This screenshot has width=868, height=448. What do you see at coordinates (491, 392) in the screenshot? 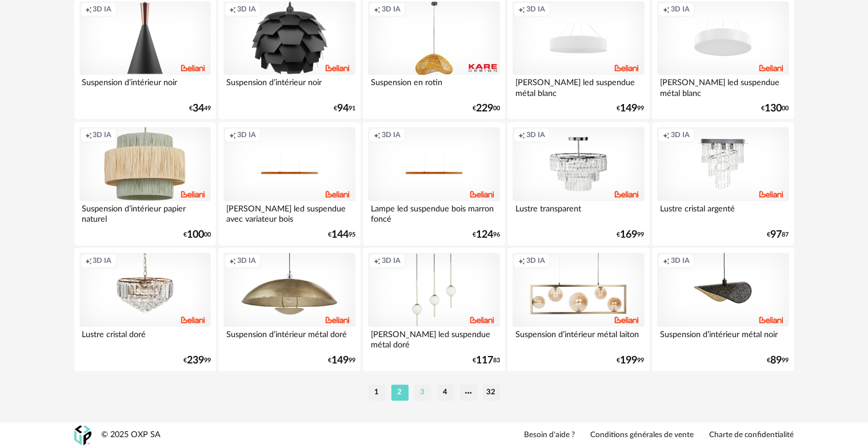
I see `li: 32` at bounding box center [491, 392].